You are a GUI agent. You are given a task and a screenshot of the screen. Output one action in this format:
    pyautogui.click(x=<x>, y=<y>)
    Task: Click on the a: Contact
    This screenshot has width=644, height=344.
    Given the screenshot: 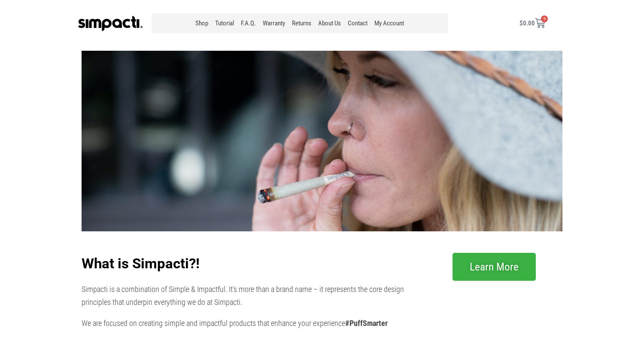 What is the action you would take?
    pyautogui.click(x=358, y=23)
    